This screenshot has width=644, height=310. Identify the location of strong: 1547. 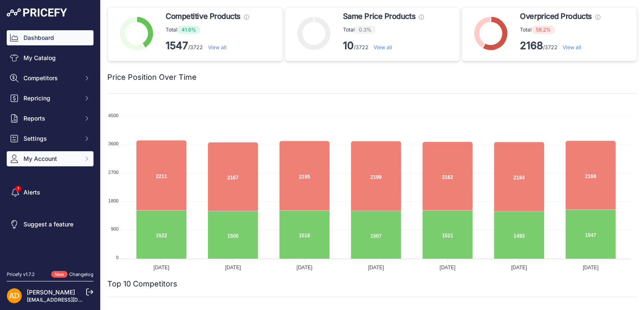
(177, 45).